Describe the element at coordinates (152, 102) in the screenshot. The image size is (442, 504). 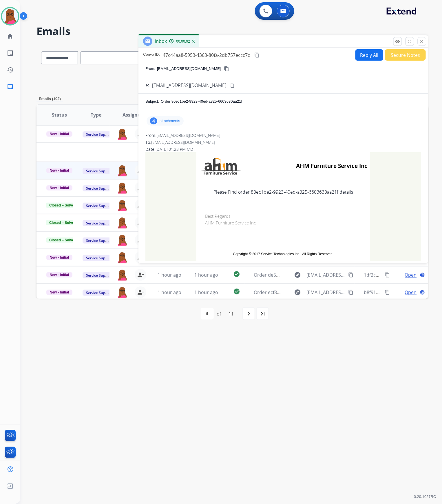
I see `p: Subject:` at that location.